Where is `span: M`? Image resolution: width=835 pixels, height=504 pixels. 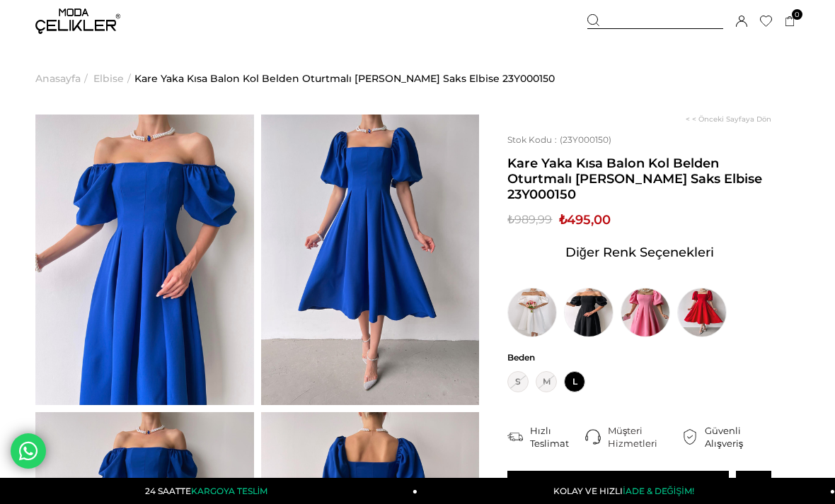 span: M is located at coordinates (546, 381).